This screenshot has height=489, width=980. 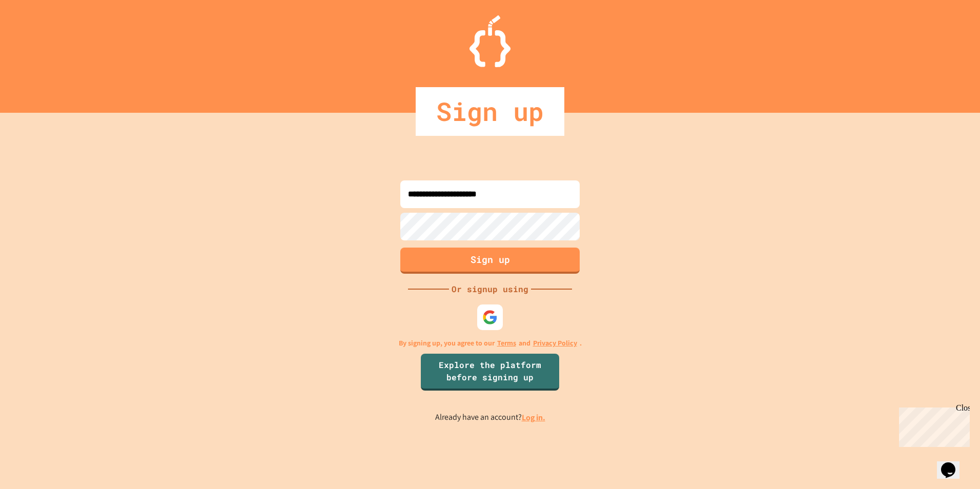 I want to click on a: Terms, so click(x=507, y=343).